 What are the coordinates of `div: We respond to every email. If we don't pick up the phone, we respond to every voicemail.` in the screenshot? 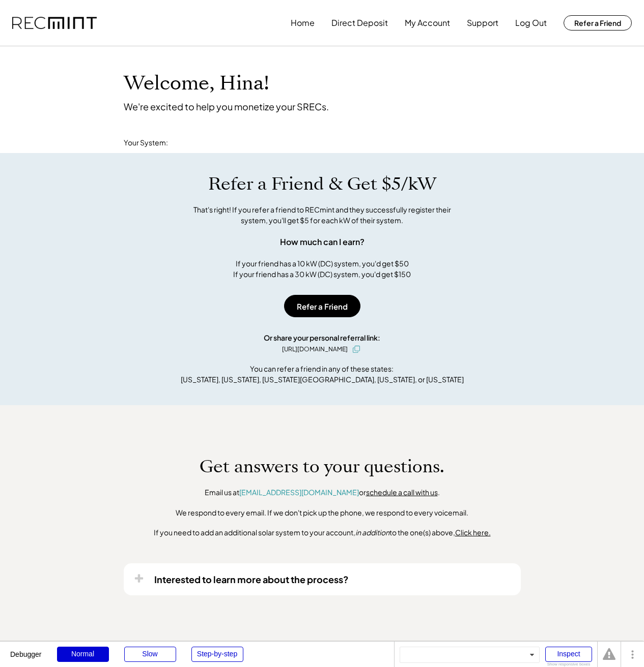 It's located at (322, 513).